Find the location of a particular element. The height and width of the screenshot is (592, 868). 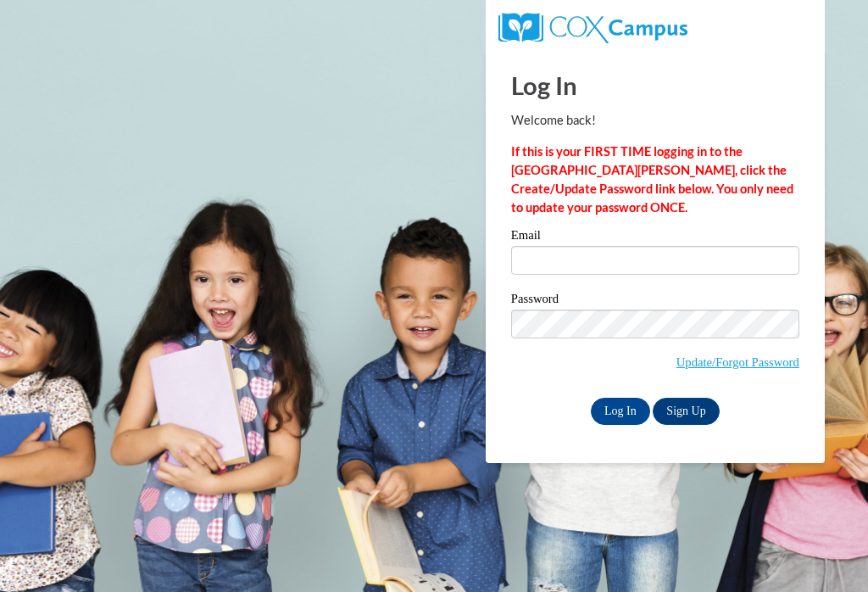

img: COX Campus is located at coordinates (593, 28).